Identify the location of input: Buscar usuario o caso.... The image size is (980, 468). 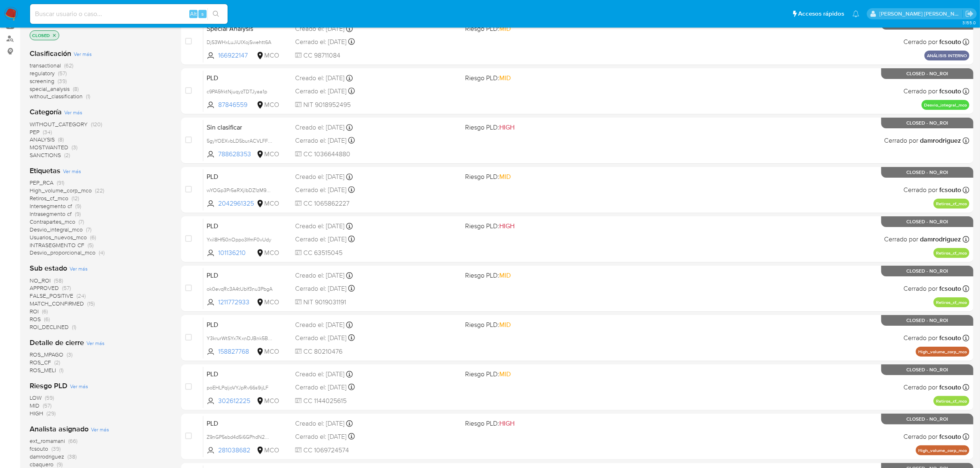
(129, 14).